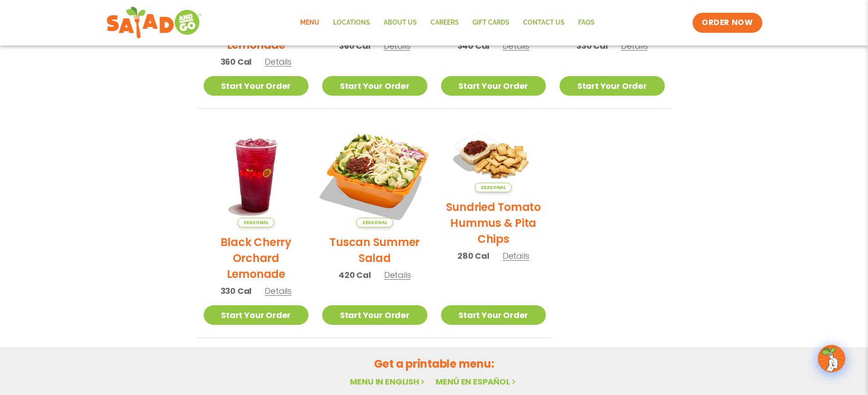 The image size is (868, 395). Describe the element at coordinates (310, 23) in the screenshot. I see `a: Menu` at that location.